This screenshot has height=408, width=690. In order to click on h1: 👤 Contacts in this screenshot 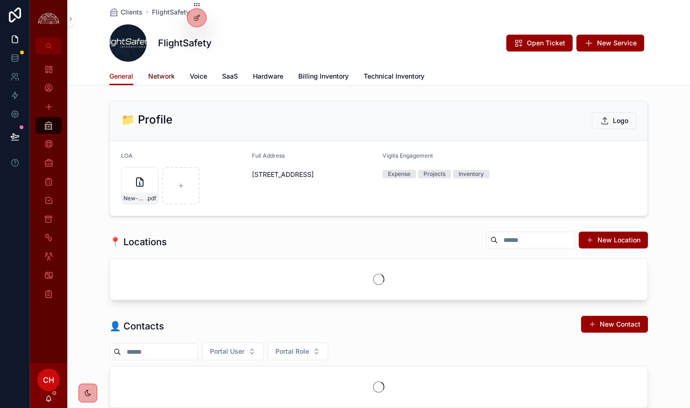, I will do `click(137, 326)`.